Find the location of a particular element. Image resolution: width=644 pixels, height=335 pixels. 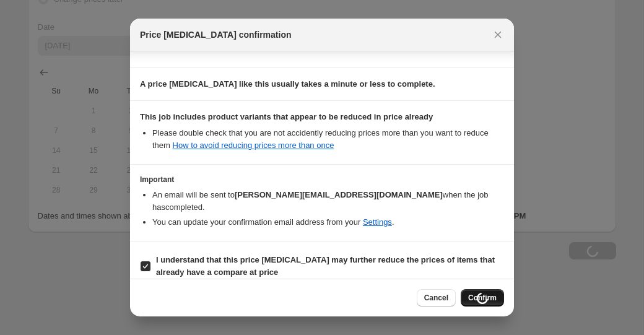

span: Cancel is located at coordinates (436, 298).